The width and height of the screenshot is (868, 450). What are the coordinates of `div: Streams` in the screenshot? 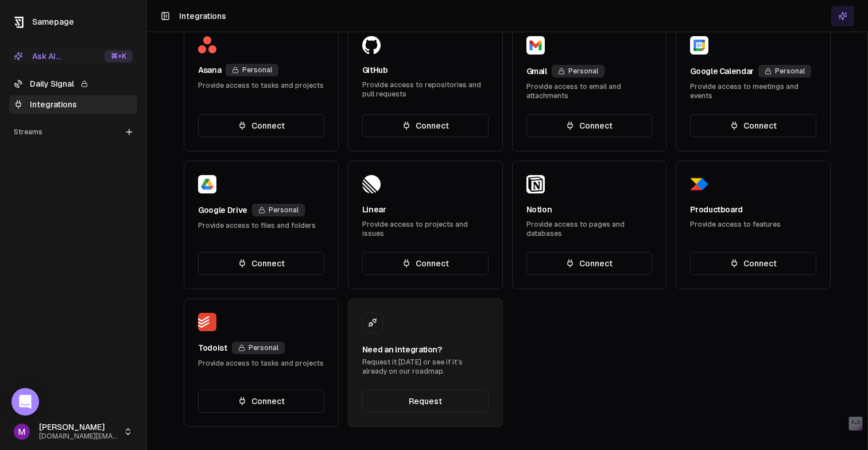 It's located at (73, 132).